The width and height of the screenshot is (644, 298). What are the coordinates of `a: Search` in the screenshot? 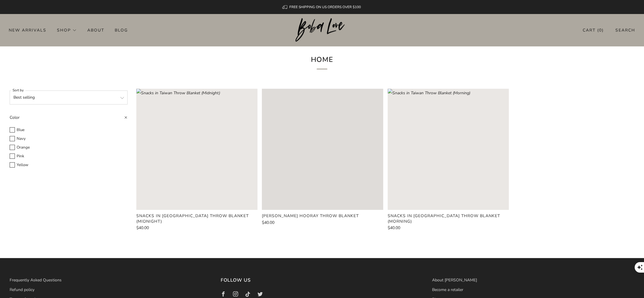 It's located at (625, 30).